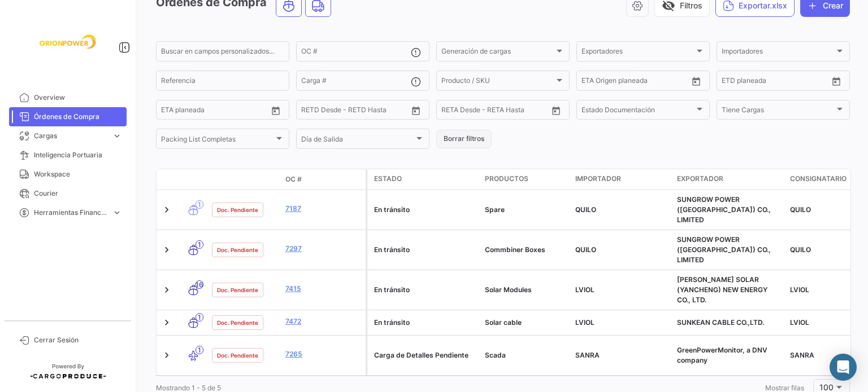  I want to click on span: Cargas, so click(70, 136).